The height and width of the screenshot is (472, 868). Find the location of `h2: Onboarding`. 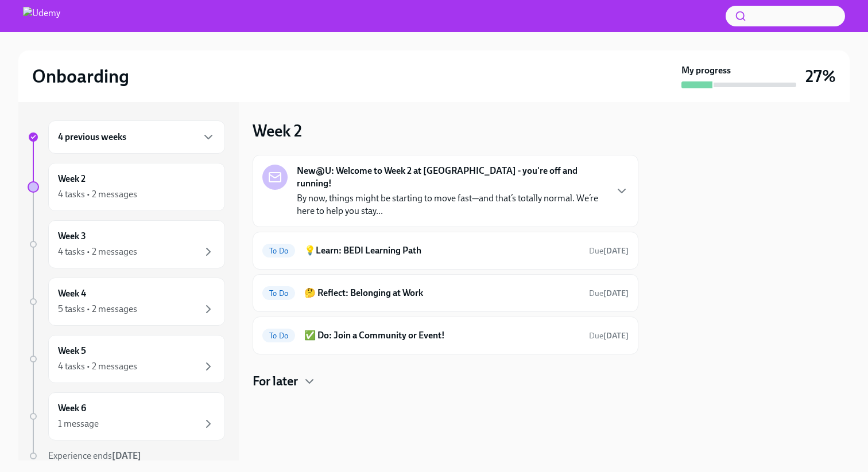

h2: Onboarding is located at coordinates (80, 77).